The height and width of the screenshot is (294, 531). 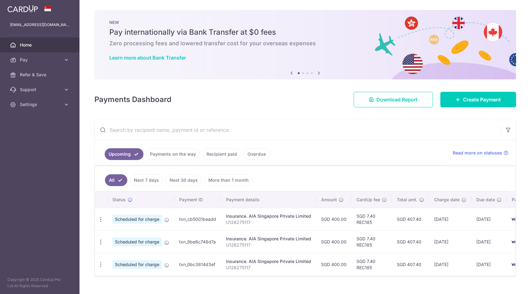 I want to click on a: Next 30 days, so click(x=183, y=180).